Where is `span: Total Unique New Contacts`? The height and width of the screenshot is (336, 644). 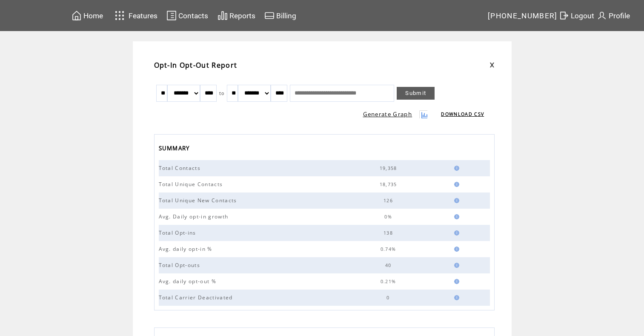 span: Total Unique New Contacts is located at coordinates (199, 200).